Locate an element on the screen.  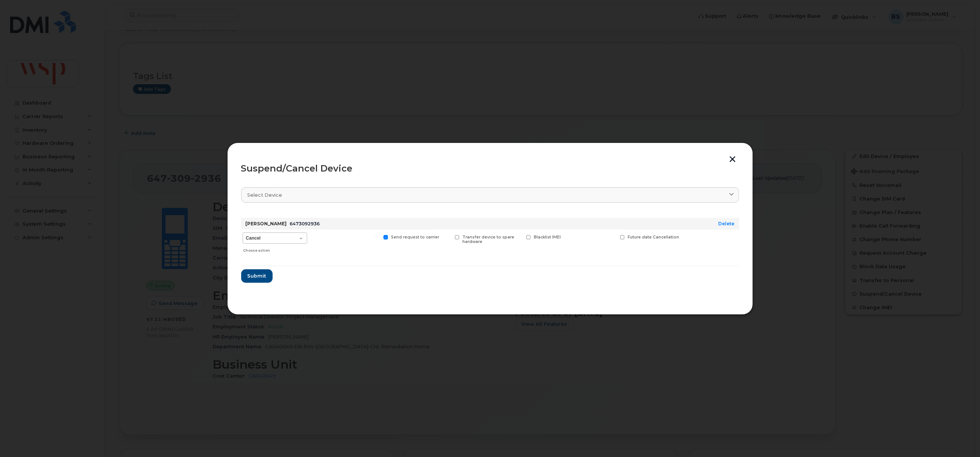
span: Submit is located at coordinates (257, 275).